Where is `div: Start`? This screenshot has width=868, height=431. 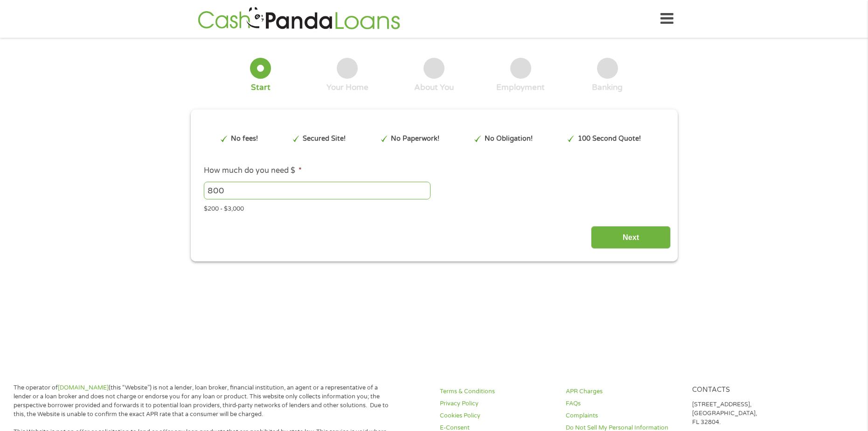
div: Start is located at coordinates (261, 88).